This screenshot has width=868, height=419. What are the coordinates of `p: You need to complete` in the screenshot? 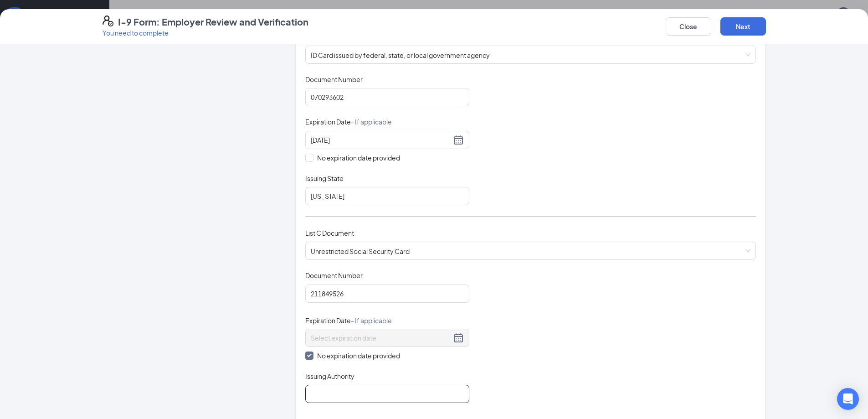 It's located at (206, 33).